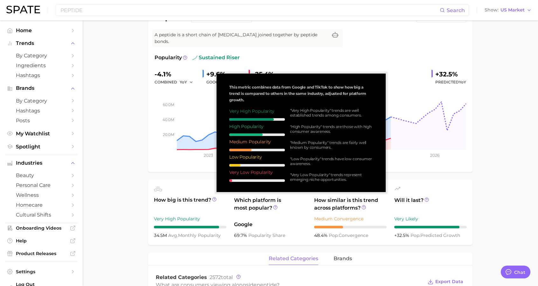  What do you see at coordinates (216, 58) in the screenshot?
I see `span: sustained riser` at bounding box center [216, 58].